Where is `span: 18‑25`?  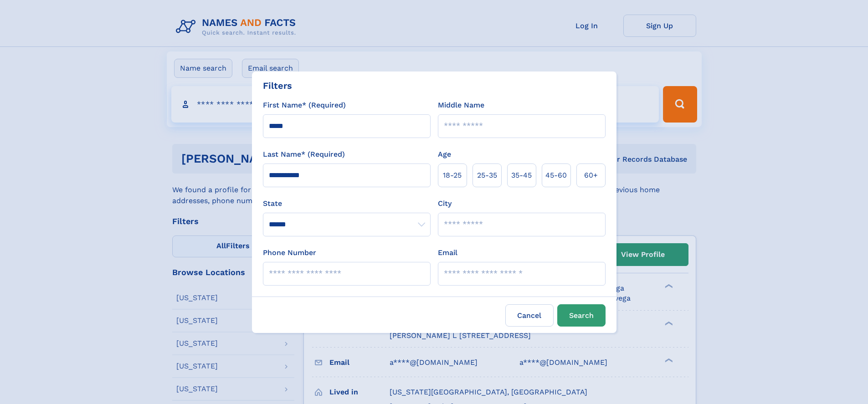 span: 18‑25 is located at coordinates (452, 175).